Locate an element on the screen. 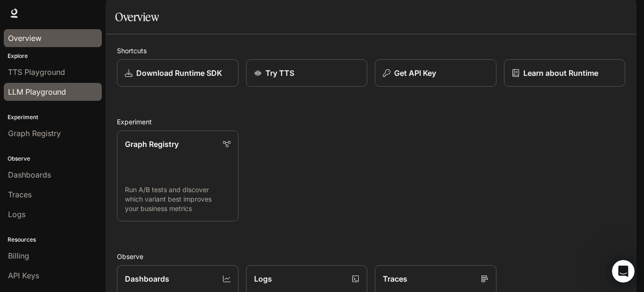 Image resolution: width=644 pixels, height=292 pixels. h2: Observe is located at coordinates (371, 256).